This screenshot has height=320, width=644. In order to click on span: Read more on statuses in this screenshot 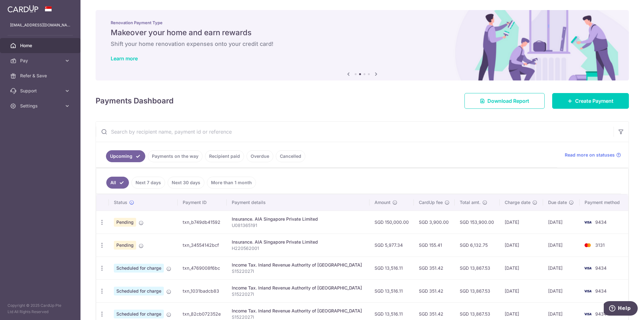, I will do `click(589, 155)`.